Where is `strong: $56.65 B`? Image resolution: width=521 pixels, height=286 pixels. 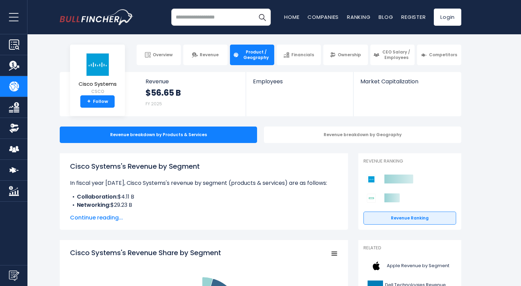
strong: $56.65 B is located at coordinates (163, 93).